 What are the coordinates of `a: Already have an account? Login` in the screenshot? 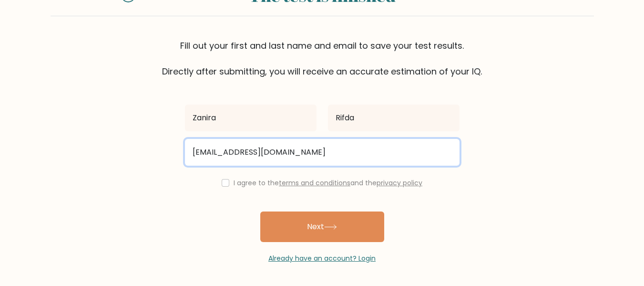 It's located at (322, 259).